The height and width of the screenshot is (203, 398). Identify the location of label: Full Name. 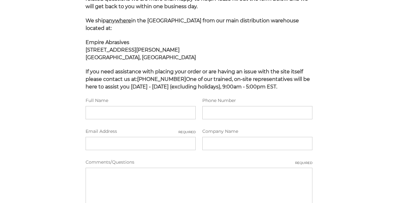
(141, 100).